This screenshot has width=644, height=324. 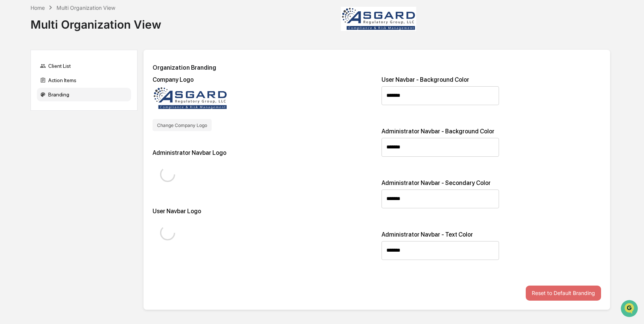 I want to click on div: Start new chat, so click(x=79, y=61).